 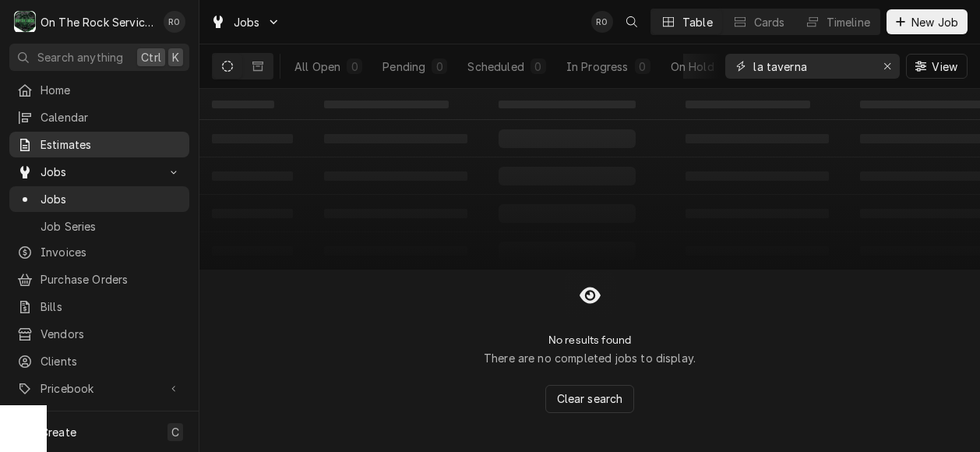 What do you see at coordinates (81, 57) in the screenshot?
I see `span: Search anything` at bounding box center [81, 57].